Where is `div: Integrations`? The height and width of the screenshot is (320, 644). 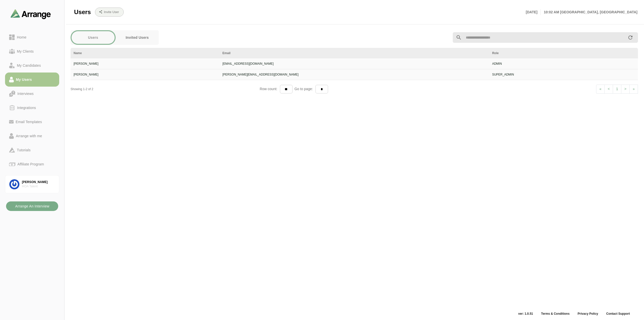
div: Integrations is located at coordinates (26, 108).